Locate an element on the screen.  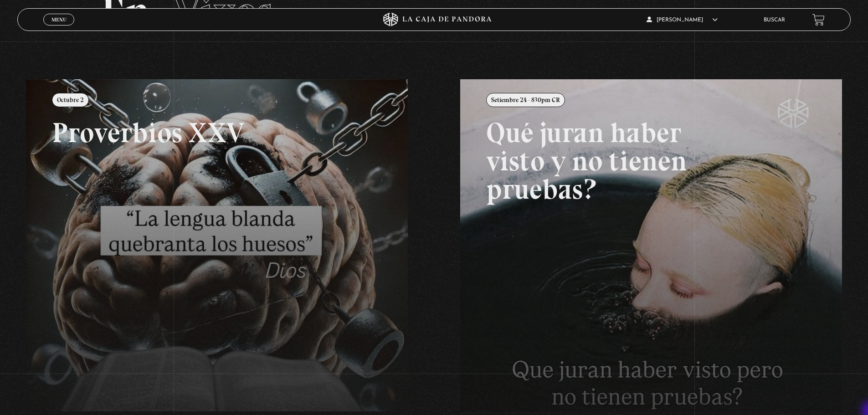
a: Buscar is located at coordinates (774, 20).